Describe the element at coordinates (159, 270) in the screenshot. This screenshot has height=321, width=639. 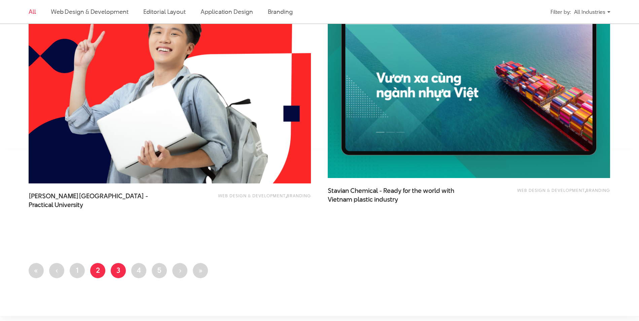
I see `a: 5` at that location.